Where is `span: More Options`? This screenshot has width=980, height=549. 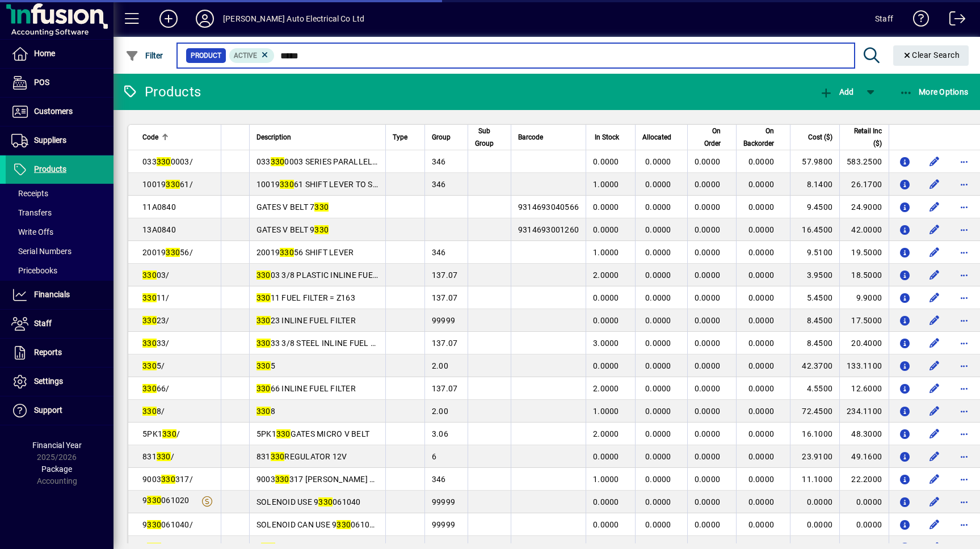
span: More Options is located at coordinates (934, 92).